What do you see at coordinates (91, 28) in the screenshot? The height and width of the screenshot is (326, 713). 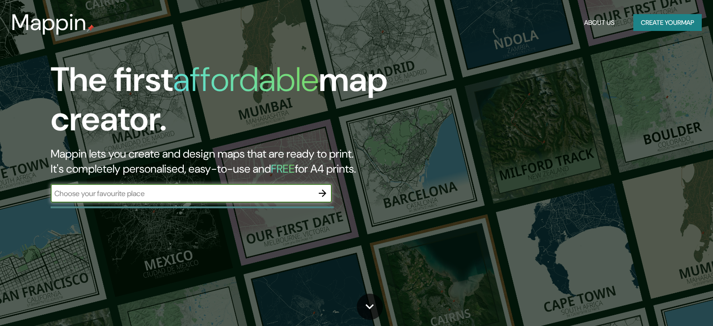 I see `img: mappin-pin` at bounding box center [91, 28].